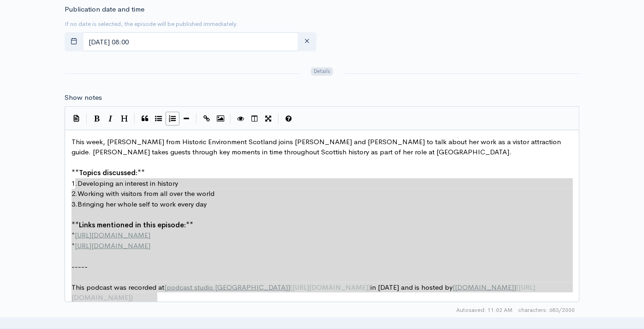  Describe the element at coordinates (104, 9) in the screenshot. I see `label: Publication date and time` at that location.